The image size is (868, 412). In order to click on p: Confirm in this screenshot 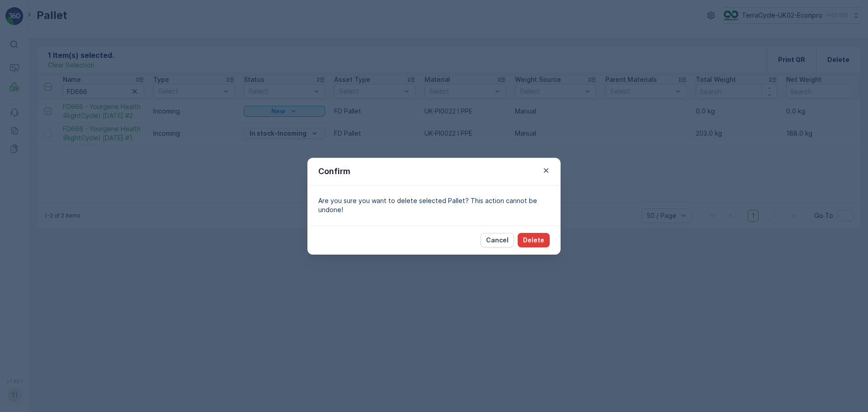, I will do `click(334, 172)`.